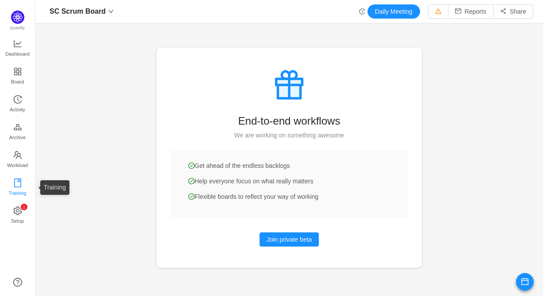 The height and width of the screenshot is (296, 543). I want to click on a: Activity, so click(18, 104).